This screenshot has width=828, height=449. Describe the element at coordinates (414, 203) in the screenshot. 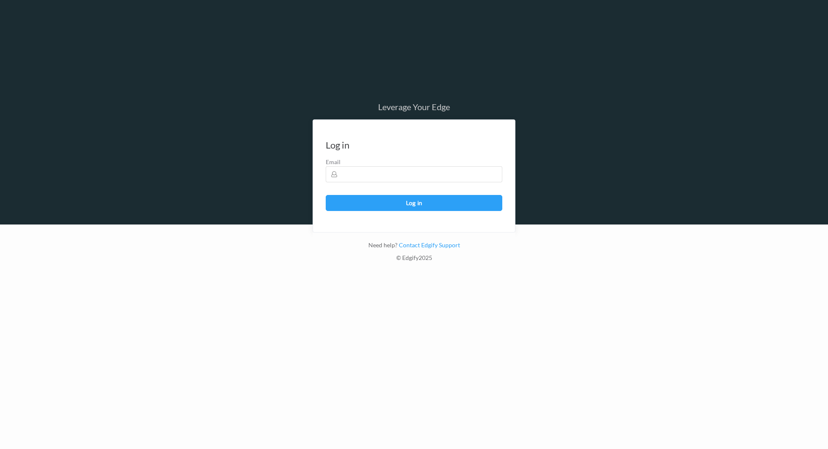

I see `button: Log in` at that location.